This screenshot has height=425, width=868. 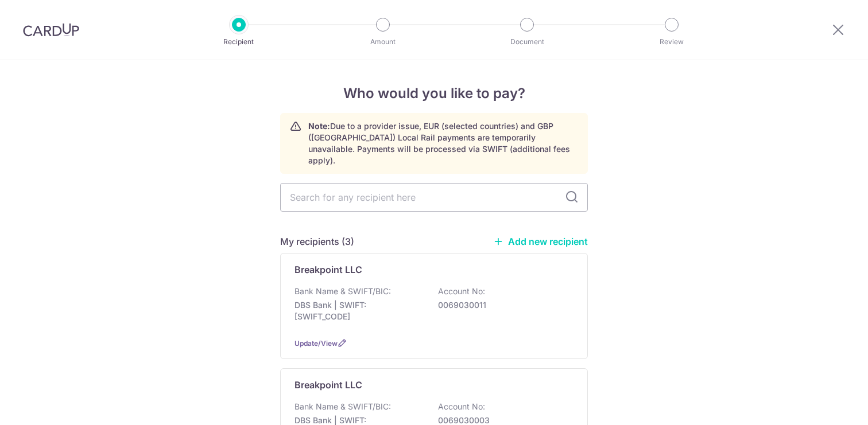 I want to click on p: Review, so click(x=672, y=42).